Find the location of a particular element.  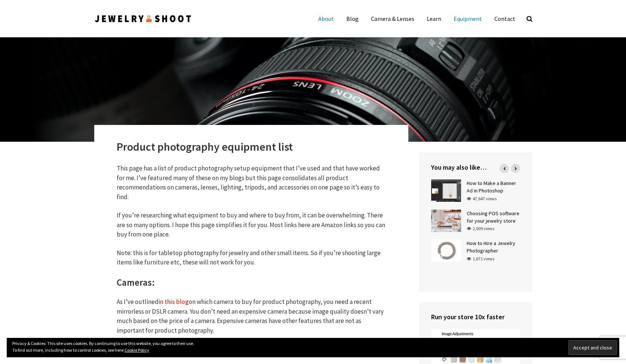

img: product photography equipment is located at coordinates (313, 86).